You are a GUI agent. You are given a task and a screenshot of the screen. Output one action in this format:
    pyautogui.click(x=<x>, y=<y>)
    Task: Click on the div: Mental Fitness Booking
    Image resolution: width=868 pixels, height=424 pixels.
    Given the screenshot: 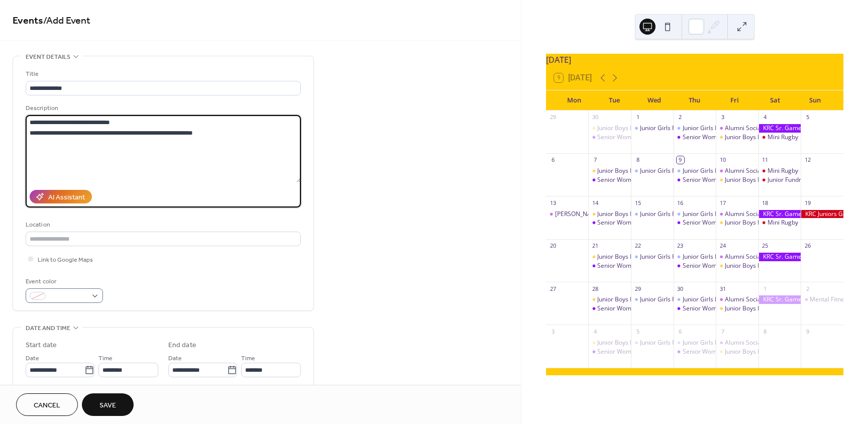 What is the action you would take?
    pyautogui.click(x=822, y=299)
    